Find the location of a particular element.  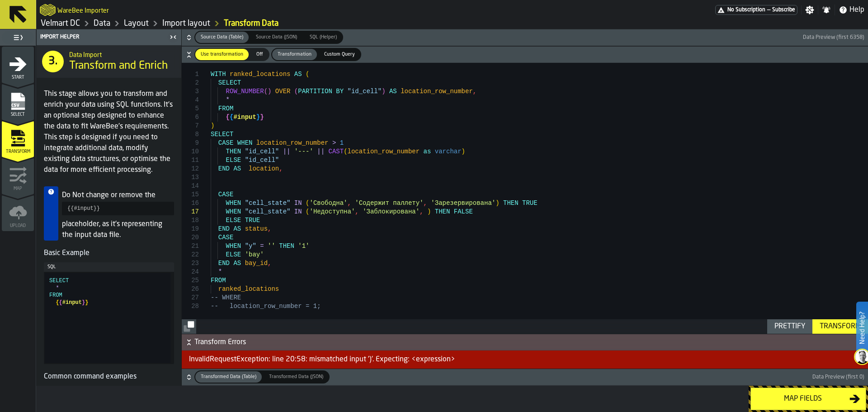

a: link-to-/wh/i/f27944ef-e44e-4cb8-aca8-30c52093261f/designer is located at coordinates (136, 24).